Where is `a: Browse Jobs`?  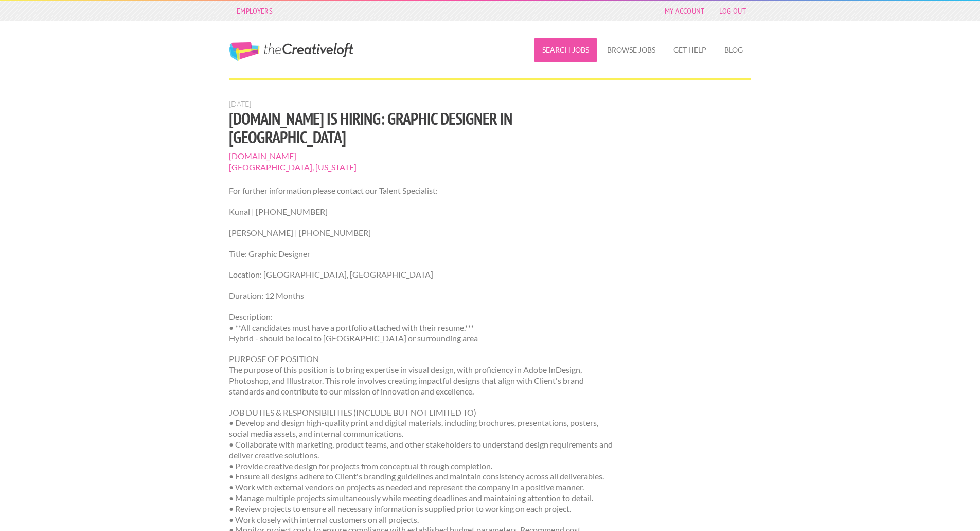
a: Browse Jobs is located at coordinates (631, 50).